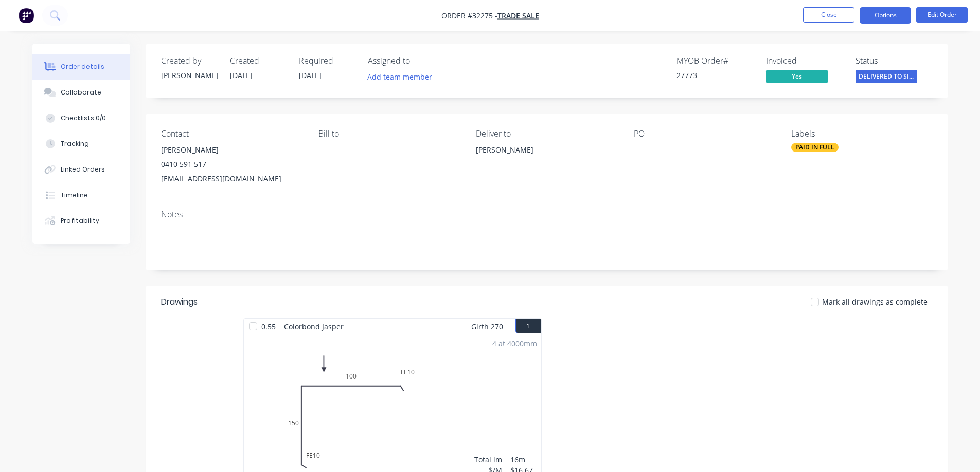 The image size is (980, 472). What do you see at coordinates (83, 118) in the screenshot?
I see `div: Checklists 0/0` at bounding box center [83, 118].